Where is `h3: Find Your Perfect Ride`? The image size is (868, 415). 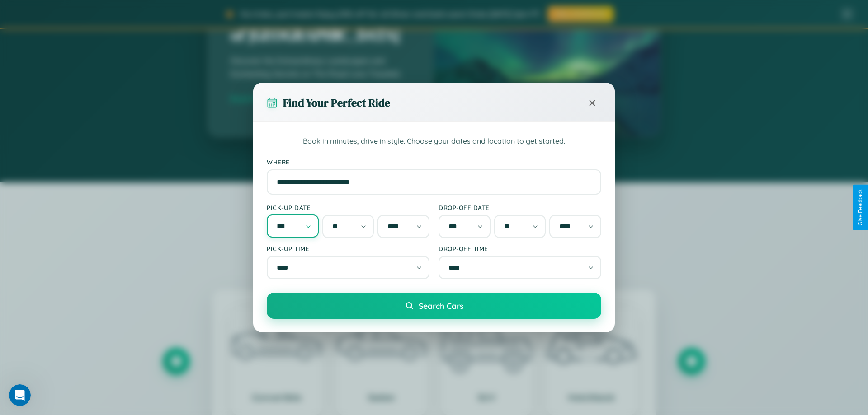 h3: Find Your Perfect Ride is located at coordinates (336, 103).